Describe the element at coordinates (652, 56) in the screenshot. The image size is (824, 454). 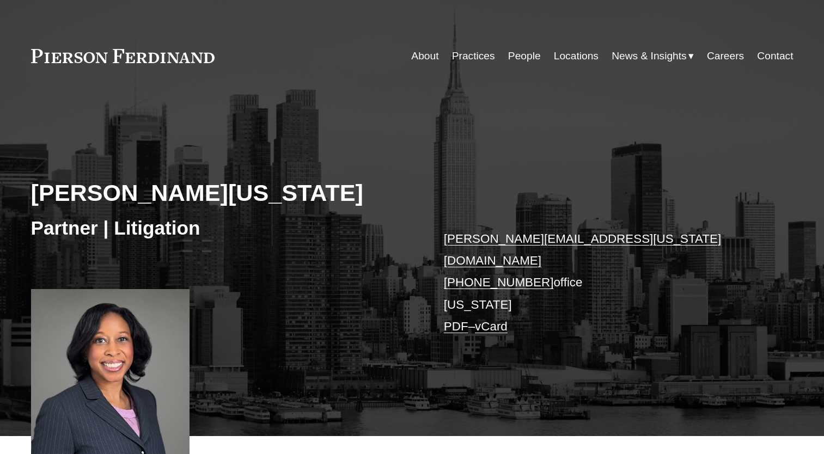
I see `a: folder dropdown` at that location.